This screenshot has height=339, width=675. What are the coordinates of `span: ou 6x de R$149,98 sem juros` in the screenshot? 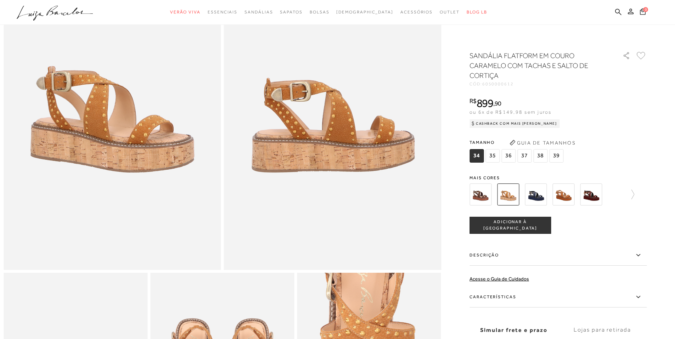 It's located at (510, 112).